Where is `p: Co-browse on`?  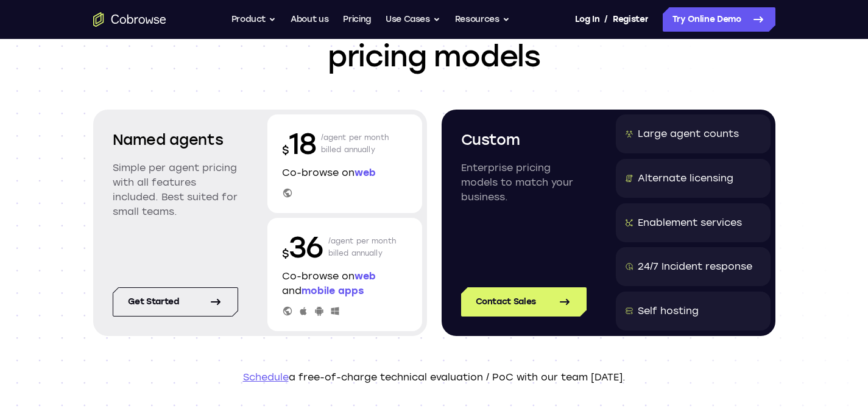
p: Co-browse on is located at coordinates (345, 173).